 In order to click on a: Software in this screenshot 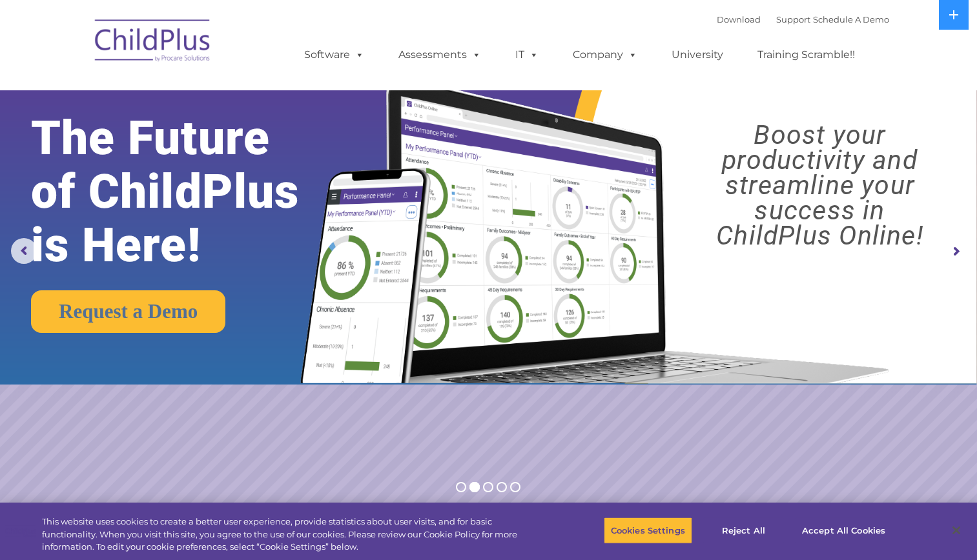, I will do `click(333, 55)`.